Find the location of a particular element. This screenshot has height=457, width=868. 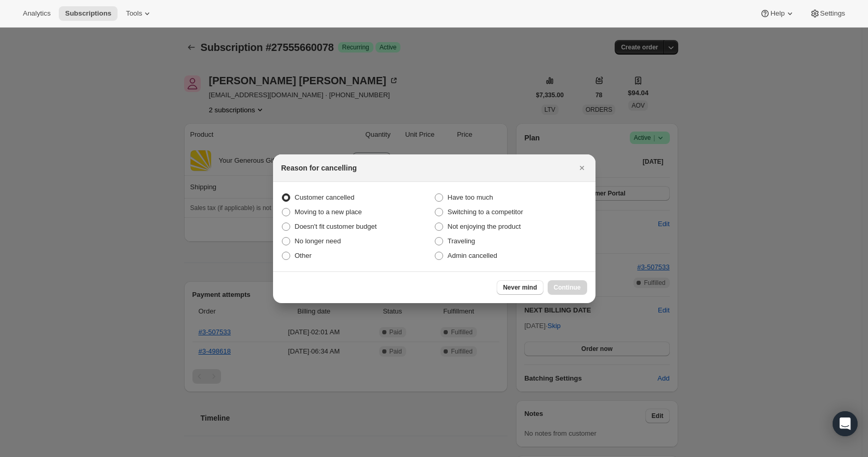

h2: Reason for cancelling is located at coordinates (319, 168).